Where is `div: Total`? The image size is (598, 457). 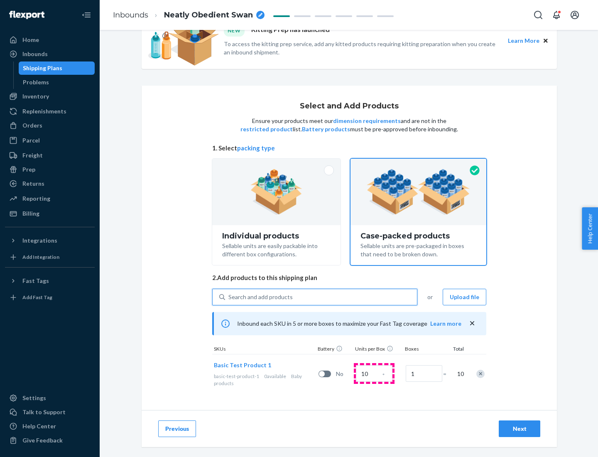 div: Total is located at coordinates (455, 349).